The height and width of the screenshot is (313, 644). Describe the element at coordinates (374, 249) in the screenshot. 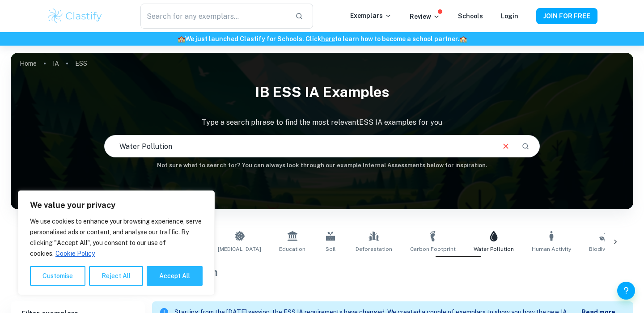

I see `span: Deforestation` at that location.